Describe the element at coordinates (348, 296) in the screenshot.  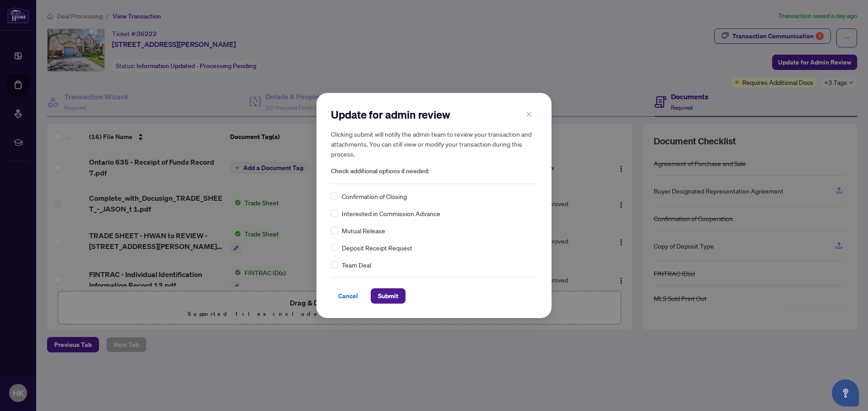
I see `button: Cancel` at that location.